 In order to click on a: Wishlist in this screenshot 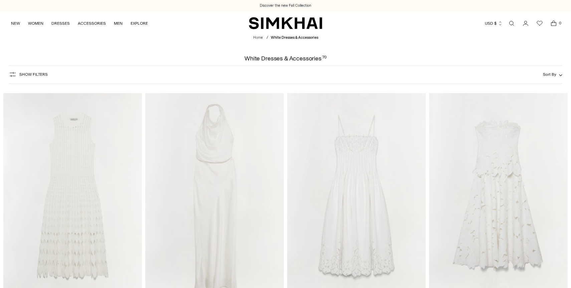, I will do `click(540, 23)`.